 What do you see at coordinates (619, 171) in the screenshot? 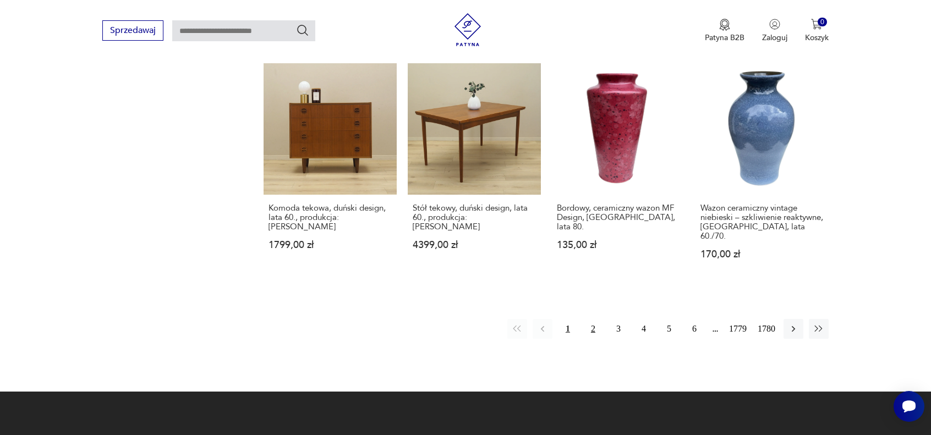
I see `a: Bordowy, ceramiczny wazon MF Design, Niemcy, lata 80.Bordowy, ceramiczny wazon MF Design, [GEOGRA...` at bounding box center [619, 171].